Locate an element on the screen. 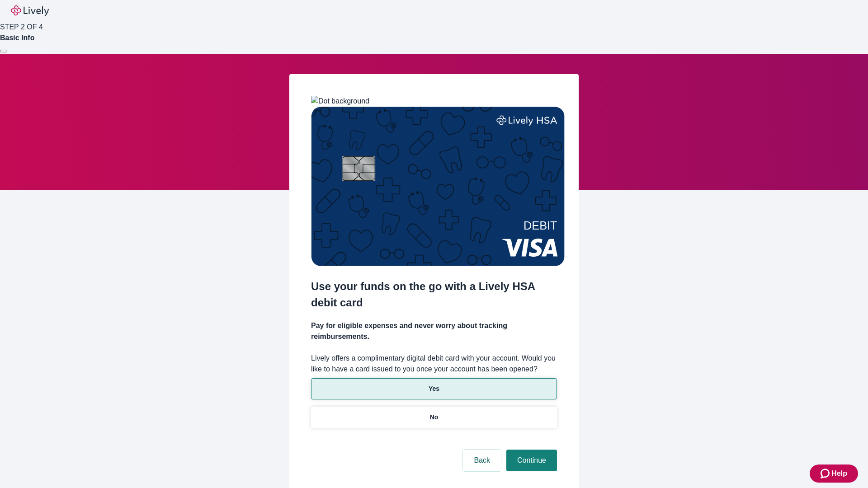 This screenshot has height=488, width=868. p: No is located at coordinates (434, 417).